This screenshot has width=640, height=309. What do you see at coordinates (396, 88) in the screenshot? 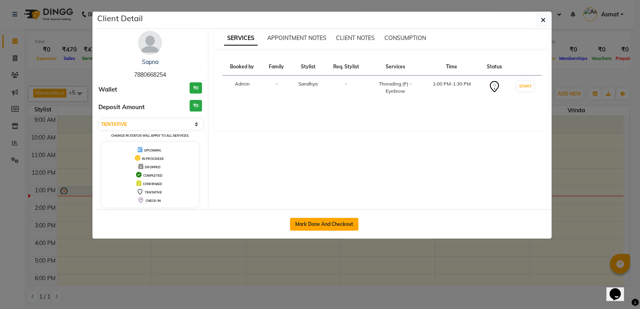
I see `div: Threading (F) - Eyebrow` at bounding box center [396, 88].